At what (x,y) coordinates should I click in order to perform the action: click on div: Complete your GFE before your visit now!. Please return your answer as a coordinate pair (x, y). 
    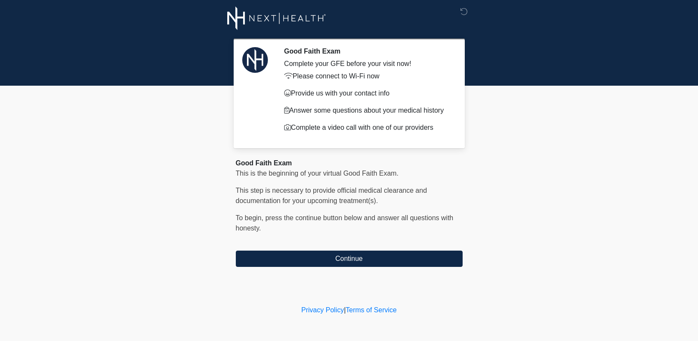
    Looking at the image, I should click on (367, 64).